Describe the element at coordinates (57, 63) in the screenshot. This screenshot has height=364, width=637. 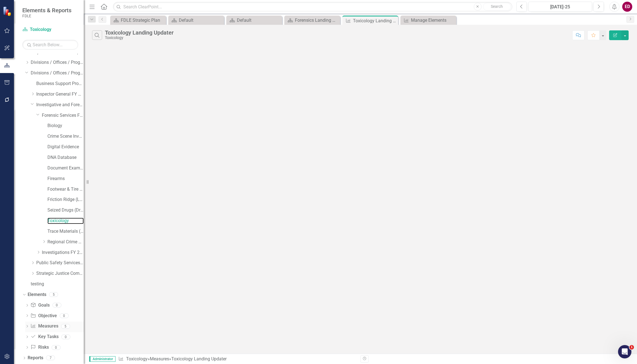
I see `a: Divisions / Offices / Programs` at that location.